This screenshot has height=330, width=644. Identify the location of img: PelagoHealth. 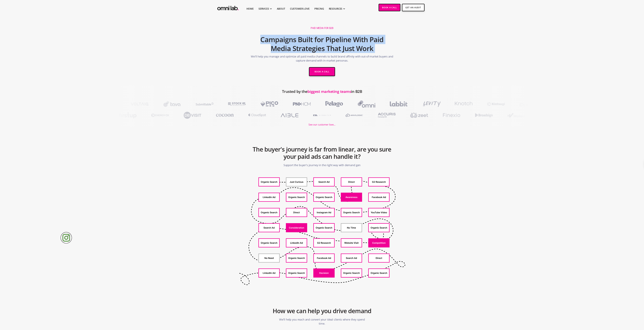
(334, 104).